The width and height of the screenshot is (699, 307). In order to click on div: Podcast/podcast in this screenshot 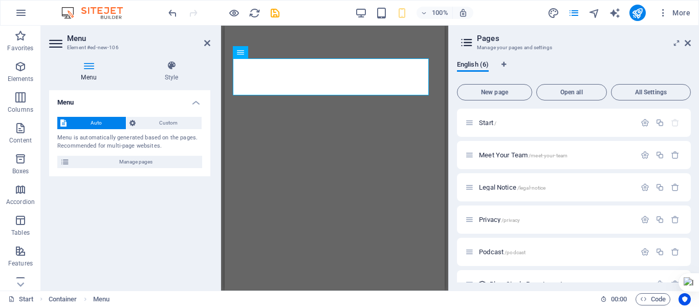, I will do `click(556, 251)`.